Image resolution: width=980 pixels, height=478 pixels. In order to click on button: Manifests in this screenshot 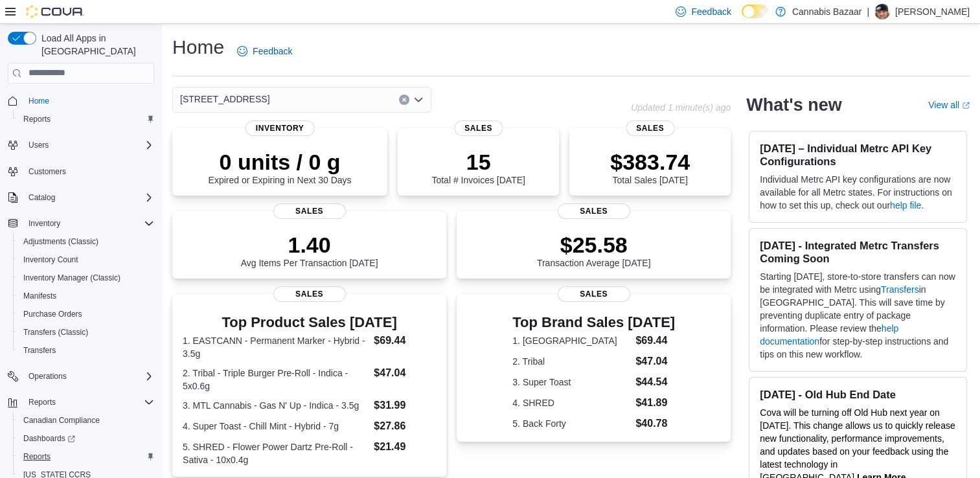, I will do `click(86, 296)`.